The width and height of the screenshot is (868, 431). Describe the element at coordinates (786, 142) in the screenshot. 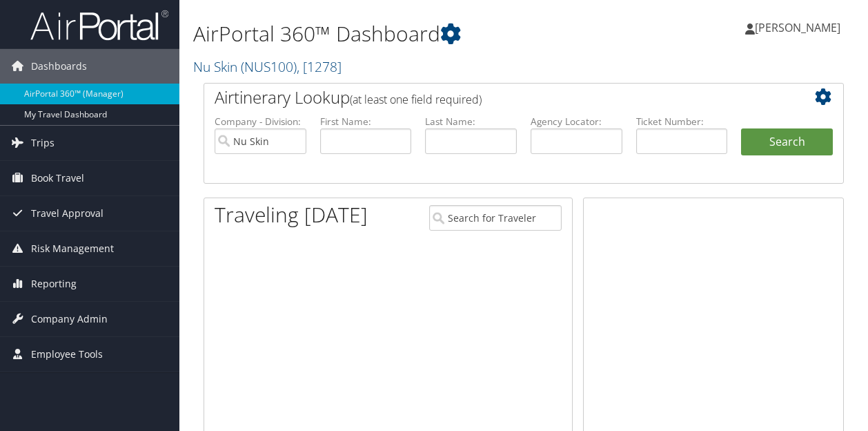

I see `button: Search` at that location.